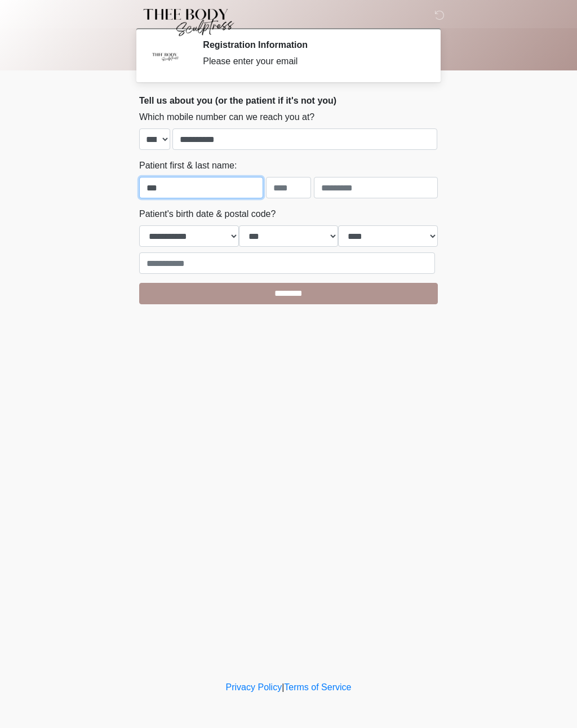 Image resolution: width=577 pixels, height=728 pixels. Describe the element at coordinates (185, 23) in the screenshot. I see `img: Thee Body Sculptress Logo` at that location.